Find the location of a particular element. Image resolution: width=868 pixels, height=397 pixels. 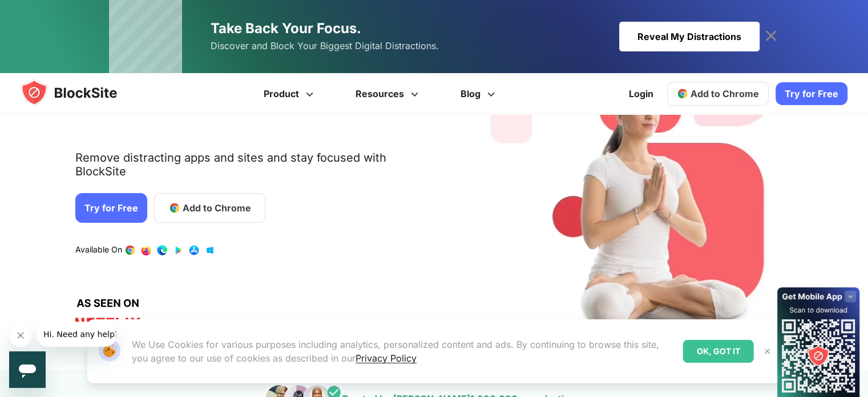

a: Product is located at coordinates (290, 94).